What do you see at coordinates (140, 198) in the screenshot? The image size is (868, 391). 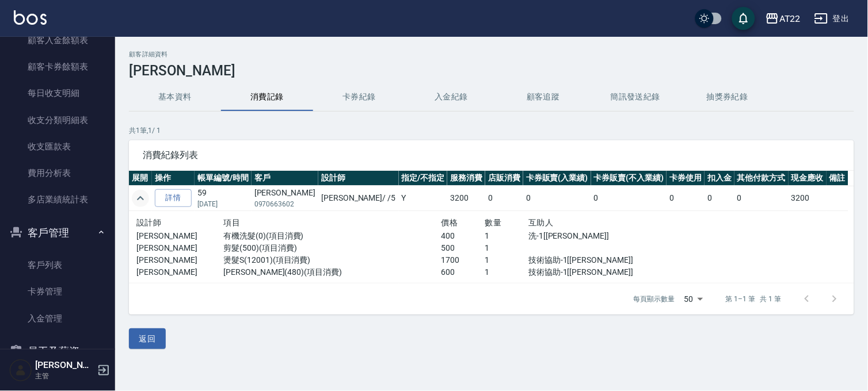 I see `button: expand row` at bounding box center [140, 198].